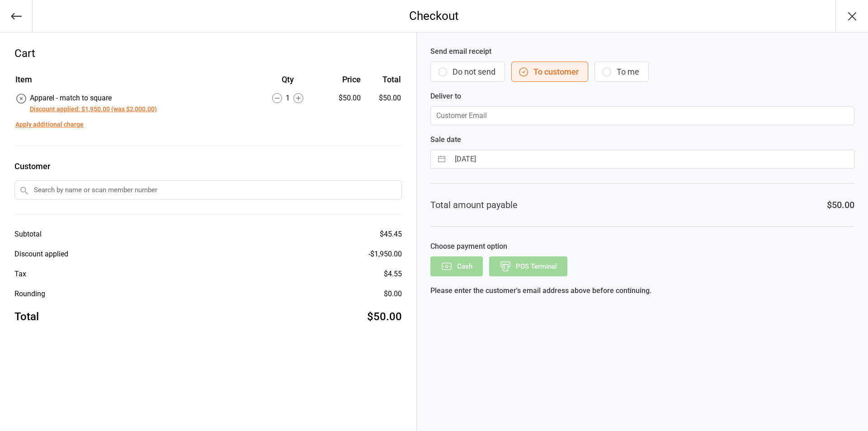 The image size is (868, 431). What do you see at coordinates (467, 71) in the screenshot?
I see `button: Do not send` at bounding box center [467, 71].